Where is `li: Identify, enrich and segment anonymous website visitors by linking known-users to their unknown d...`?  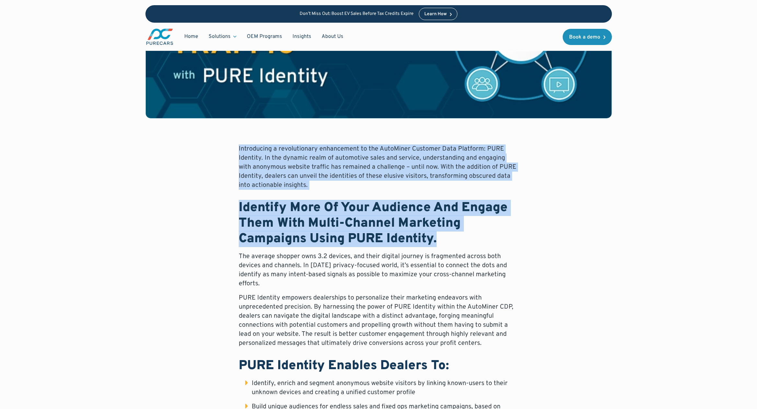 li: Identify, enrich and segment anonymous website visitors by linking known-users to their unknown d... is located at coordinates (382, 388).